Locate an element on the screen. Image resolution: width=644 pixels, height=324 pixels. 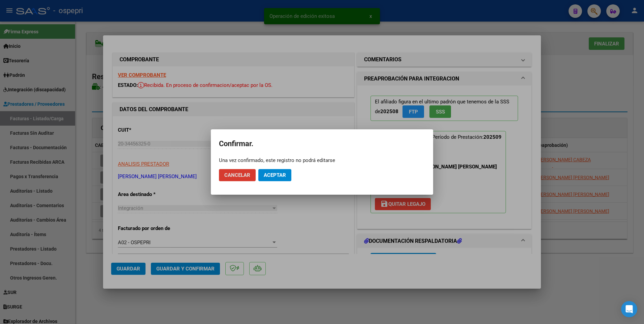
h2: Confirmar. is located at coordinates (322, 144).